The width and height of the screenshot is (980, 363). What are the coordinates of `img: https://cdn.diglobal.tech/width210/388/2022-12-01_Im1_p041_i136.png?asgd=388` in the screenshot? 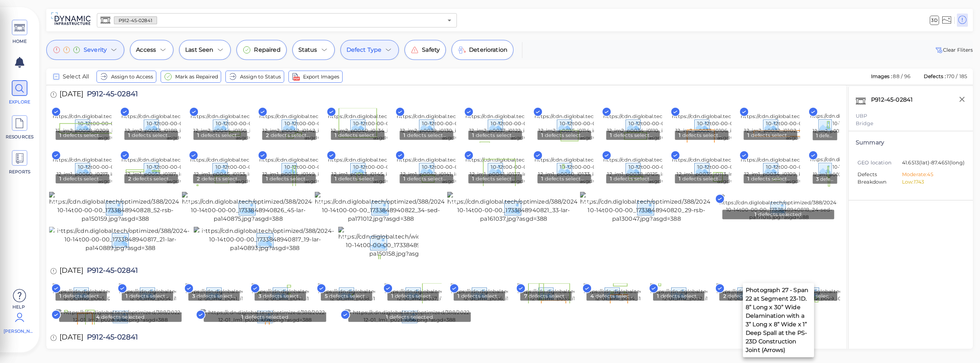 It's located at (309, 292).